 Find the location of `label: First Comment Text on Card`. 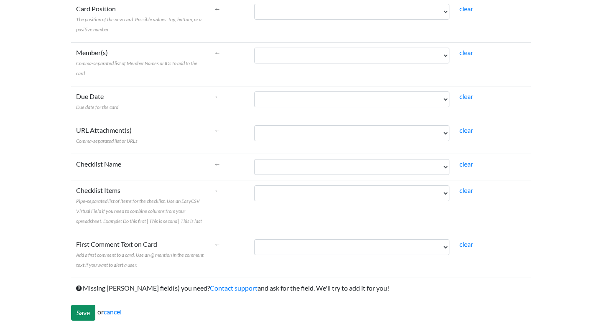

label: First Comment Text on Card is located at coordinates (140, 255).